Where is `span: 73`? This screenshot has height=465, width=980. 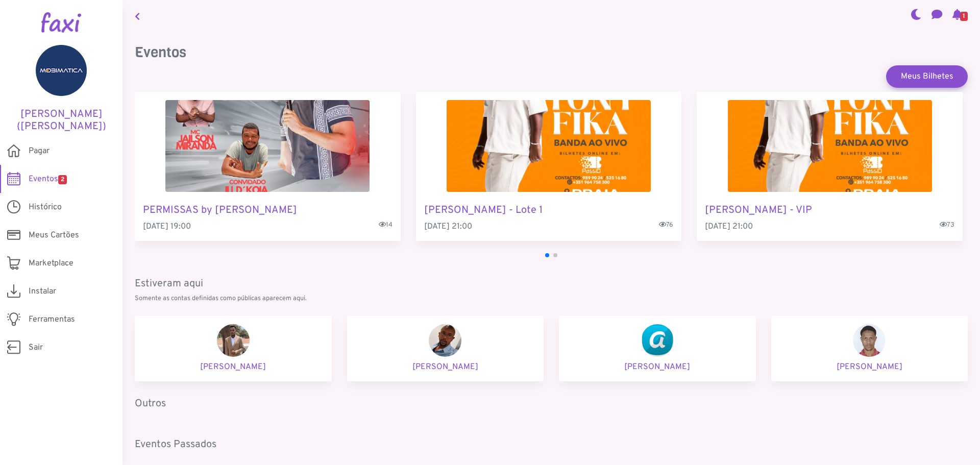
span: 73 is located at coordinates (946, 225).